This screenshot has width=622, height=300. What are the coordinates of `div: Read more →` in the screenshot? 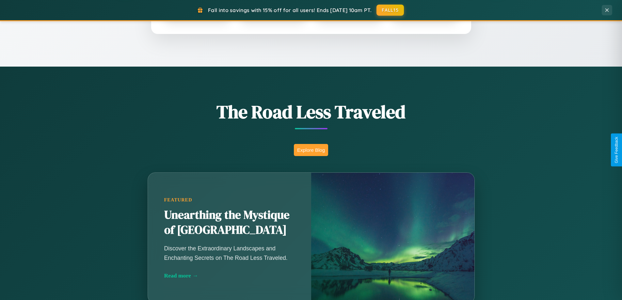 It's located at (230, 276).